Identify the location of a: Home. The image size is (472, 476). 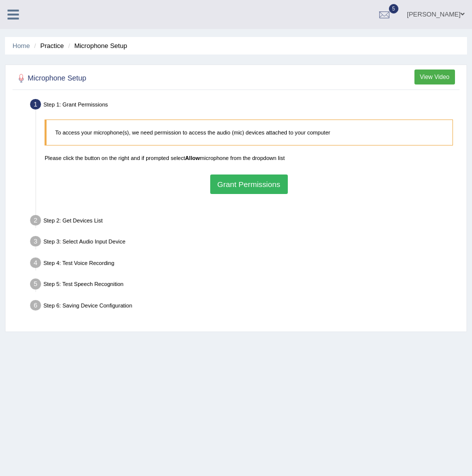
(21, 46).